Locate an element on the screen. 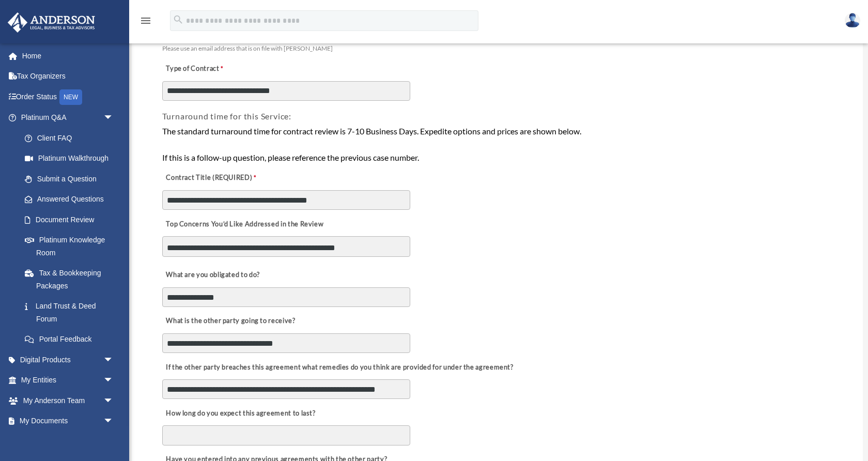  img: User Pic is located at coordinates (852, 20).